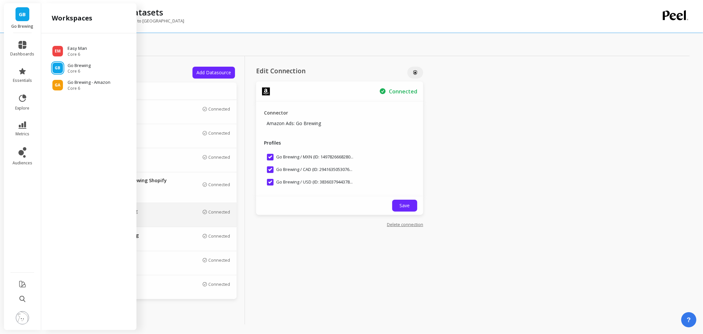 This screenshot has height=334, width=703. What do you see at coordinates (89, 82) in the screenshot?
I see `p: Go Brewing - Amazon` at bounding box center [89, 82].